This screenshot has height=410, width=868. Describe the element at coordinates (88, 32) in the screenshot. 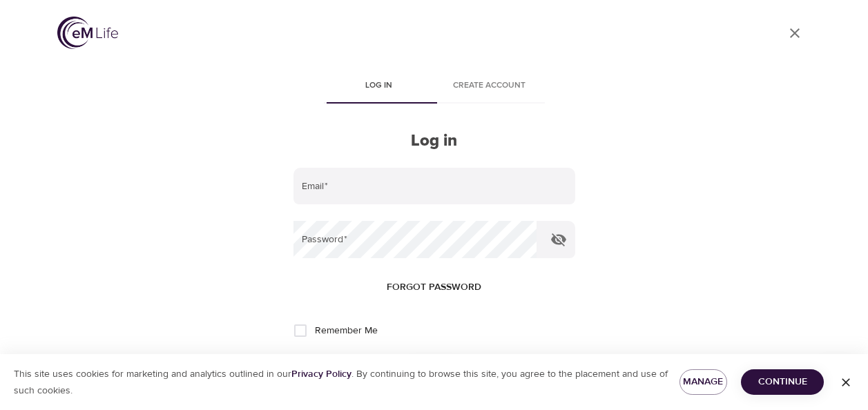

I see `img: logo` at that location.